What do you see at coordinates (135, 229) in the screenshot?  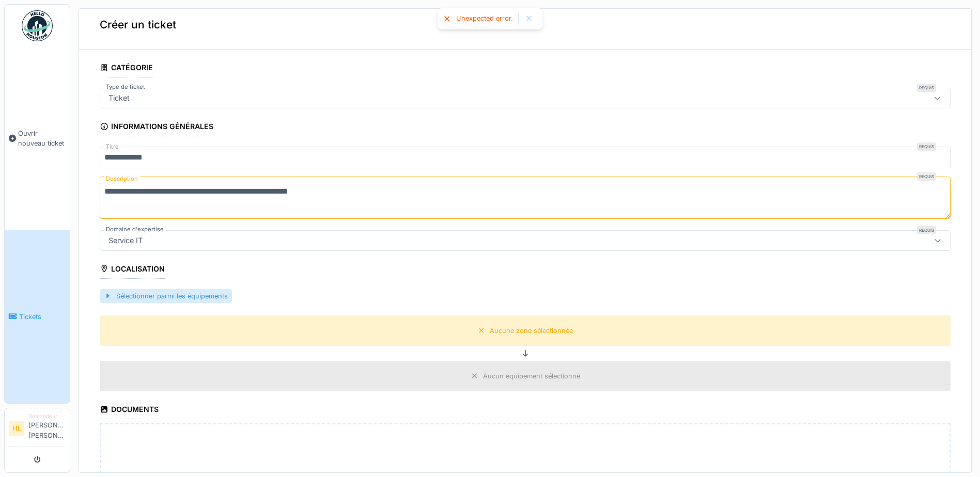 I see `label: Domaine d'expertise` at bounding box center [135, 229].